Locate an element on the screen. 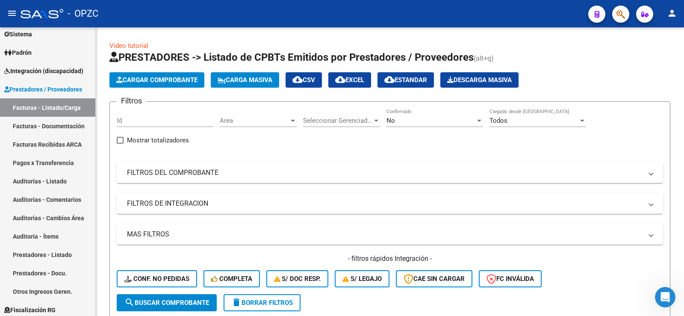 The height and width of the screenshot is (316, 684). mat-icon: search is located at coordinates (130, 302).